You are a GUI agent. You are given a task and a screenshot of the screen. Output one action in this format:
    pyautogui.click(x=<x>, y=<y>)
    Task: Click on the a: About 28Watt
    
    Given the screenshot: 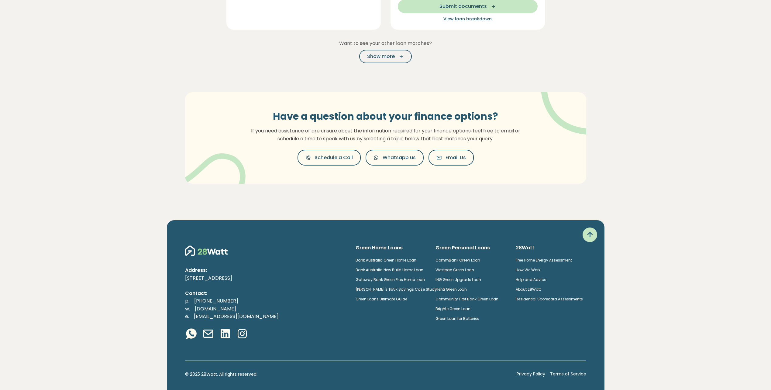 What is the action you would take?
    pyautogui.click(x=528, y=289)
    